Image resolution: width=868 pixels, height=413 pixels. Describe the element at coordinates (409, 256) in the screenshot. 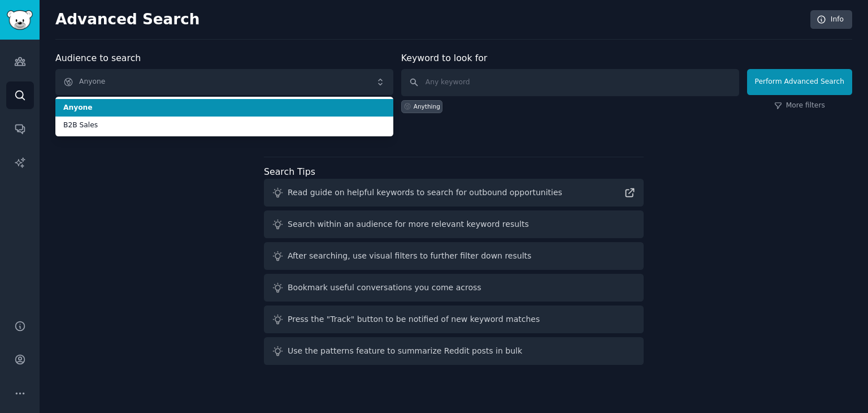

I see `div: After searching, use visual filters to further filter down results` at that location.